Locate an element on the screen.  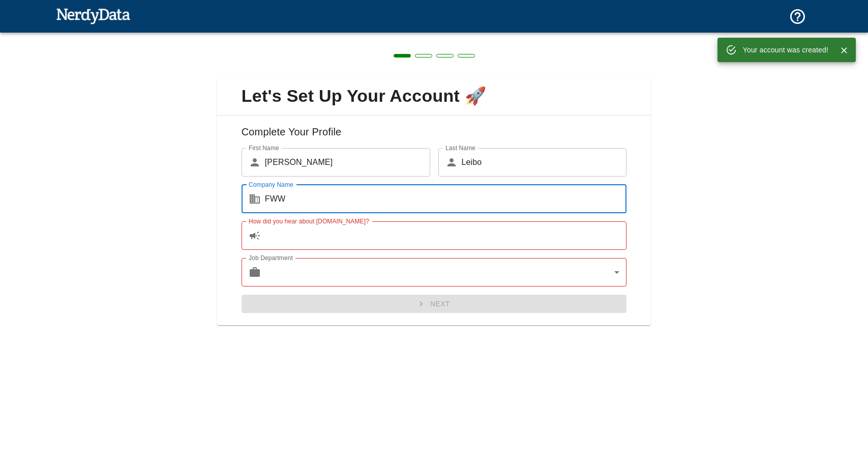
label: Job Department is located at coordinates (271, 258).